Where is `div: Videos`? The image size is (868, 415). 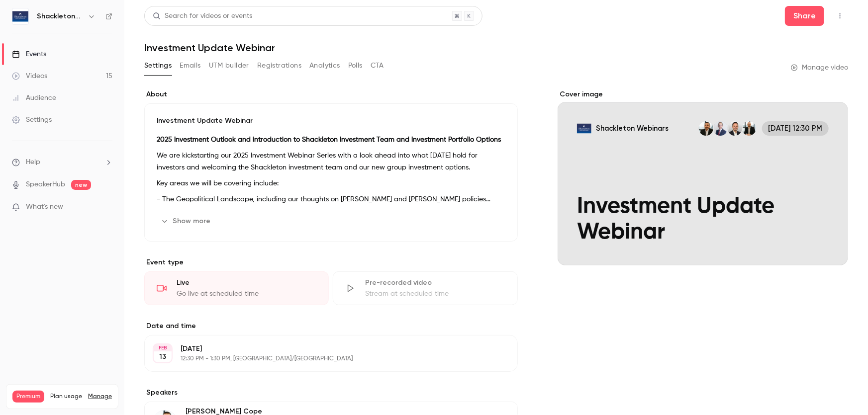
div: Videos is located at coordinates (29, 76).